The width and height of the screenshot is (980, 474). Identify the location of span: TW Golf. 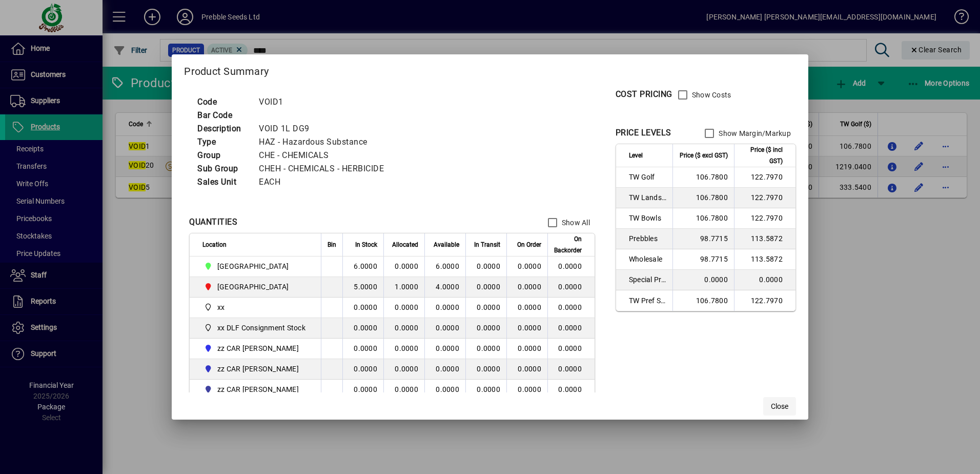
(648, 177).